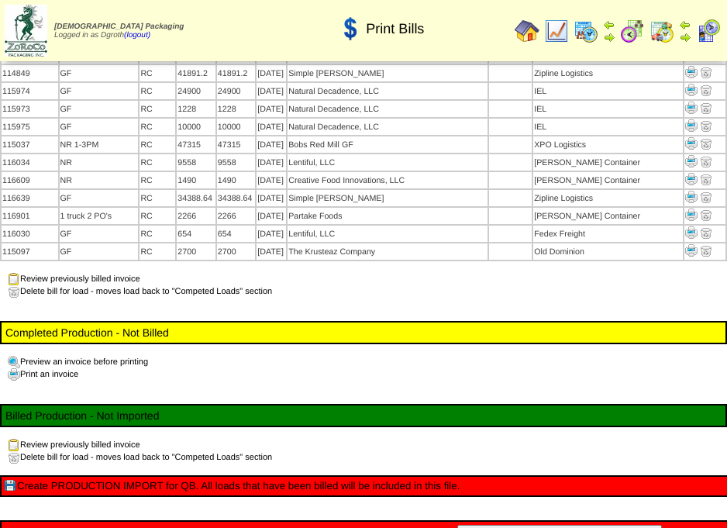 The width and height of the screenshot is (727, 528). I want to click on td: 115973, so click(29, 109).